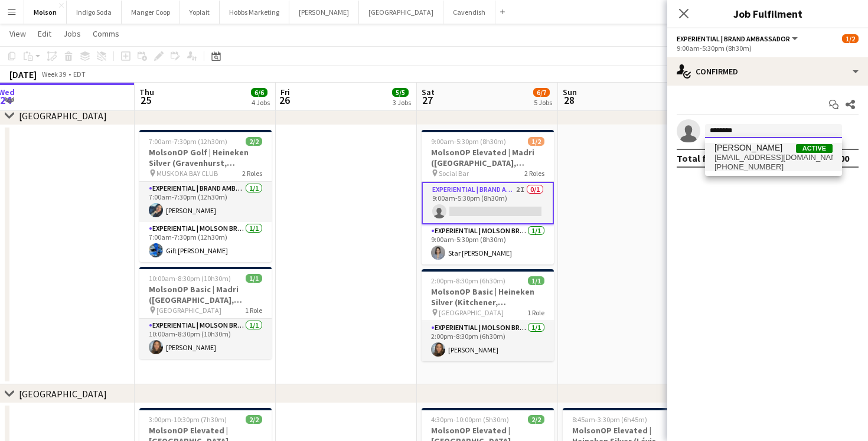 The image size is (868, 441). What do you see at coordinates (568, 100) in the screenshot?
I see `span: 28` at bounding box center [568, 100].